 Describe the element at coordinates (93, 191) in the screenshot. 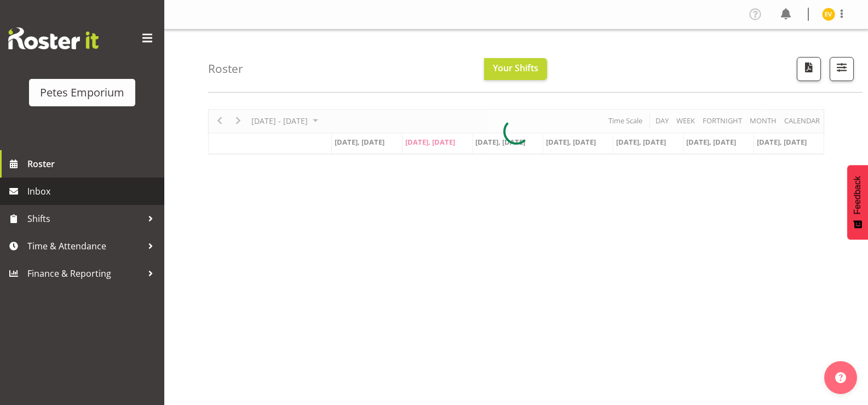

I see `span: Inbox` at that location.